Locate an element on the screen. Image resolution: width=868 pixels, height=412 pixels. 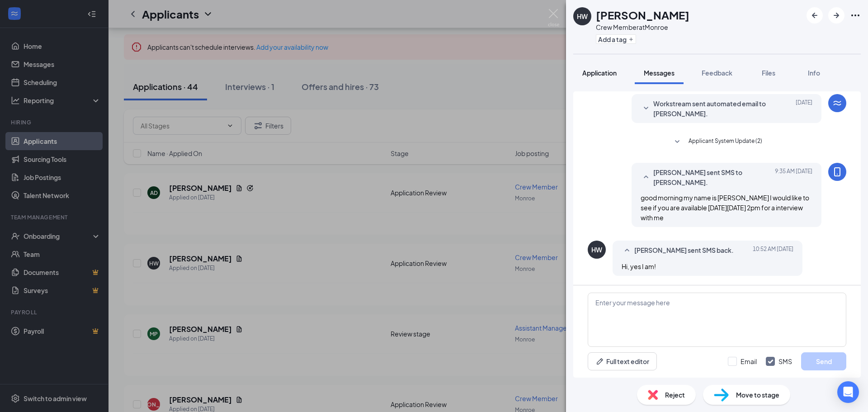
span: Hi, yes I am! is located at coordinates (639, 267).